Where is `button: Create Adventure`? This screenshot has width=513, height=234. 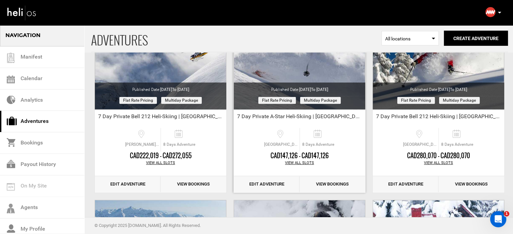
button: Create Adventure is located at coordinates (476, 38).